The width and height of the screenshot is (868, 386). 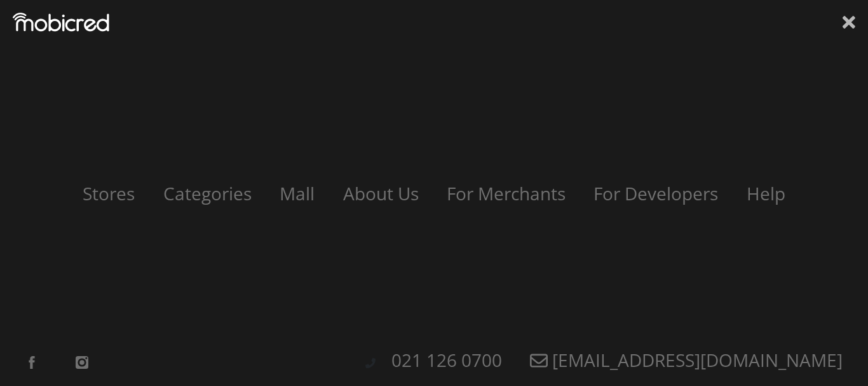 What do you see at coordinates (447, 360) in the screenshot?
I see `a: 021 126 0700` at bounding box center [447, 360].